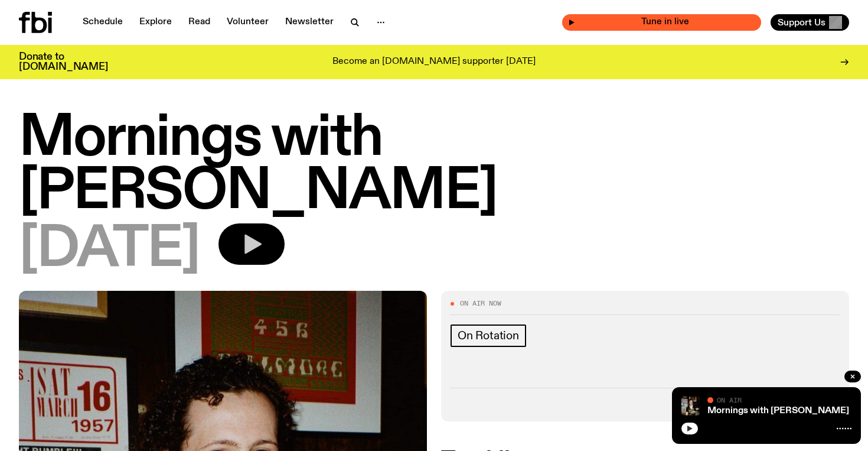 The height and width of the screenshot is (451, 868). Describe the element at coordinates (691, 406) in the screenshot. I see `a: Sam blankly stares at the camera, brightly lit by a camera flash wearing a hat collared shirt and...` at that location.